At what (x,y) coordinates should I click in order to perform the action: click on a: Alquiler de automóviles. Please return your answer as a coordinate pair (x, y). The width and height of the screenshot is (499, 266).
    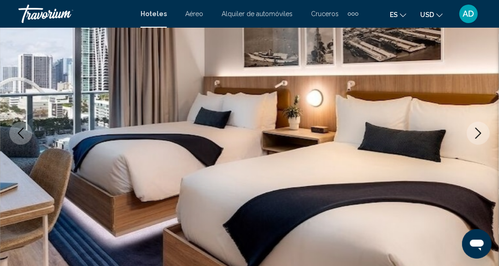
    Looking at the image, I should click on (257, 14).